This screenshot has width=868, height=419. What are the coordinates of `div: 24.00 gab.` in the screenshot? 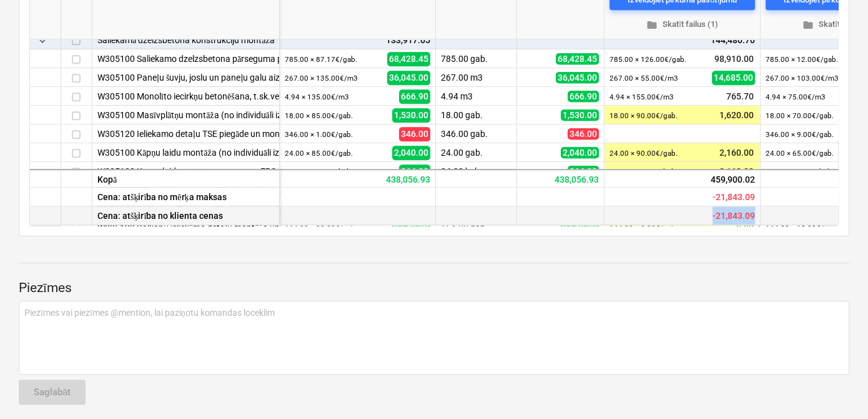 It's located at (477, 153).